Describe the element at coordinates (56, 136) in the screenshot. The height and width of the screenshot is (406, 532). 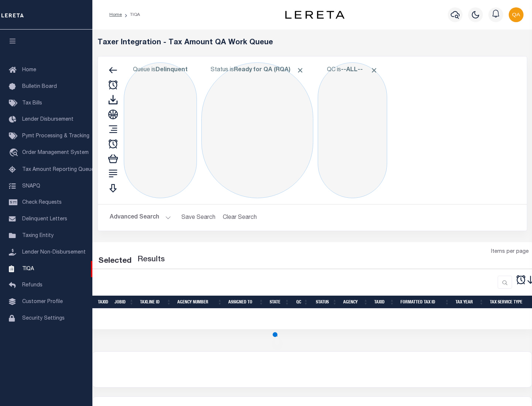
I see `span: Pymt Processing & Tracking` at that location.